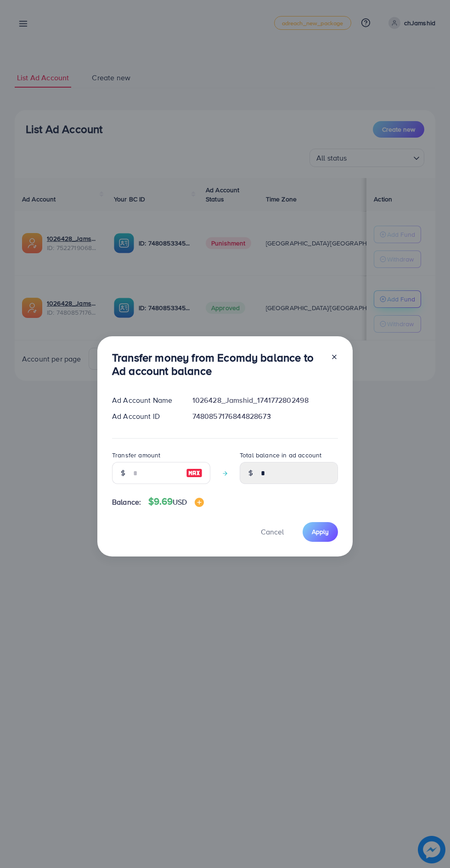 Image resolution: width=450 pixels, height=868 pixels. I want to click on div: 1026428_Jamshid_1741772802498, so click(265, 400).